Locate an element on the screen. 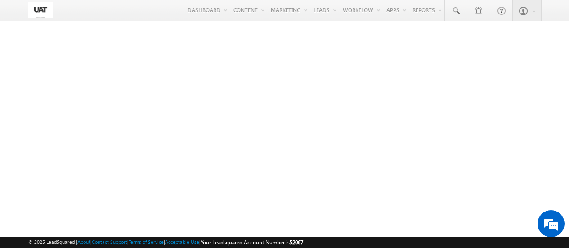 This screenshot has width=569, height=248. span: Your Leadsquared Account Number is is located at coordinates (252, 242).